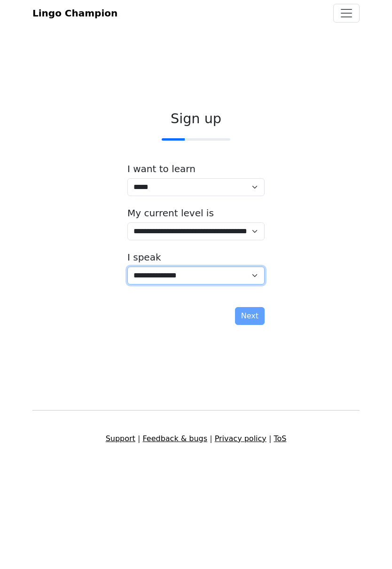  I want to click on a: Lingo Champion, so click(75, 13).